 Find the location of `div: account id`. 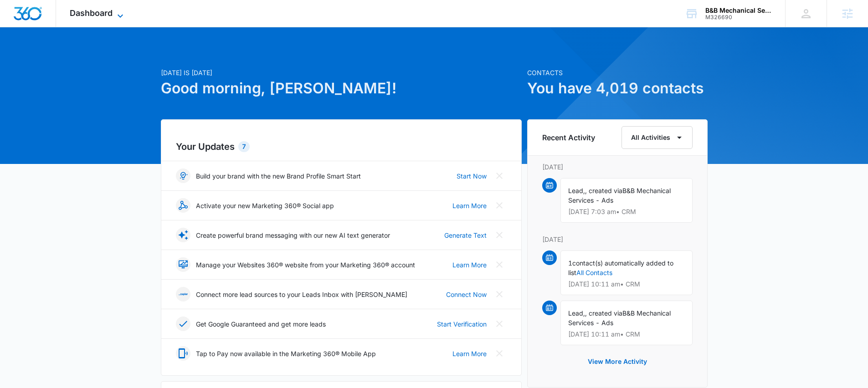

div: account id is located at coordinates (739, 17).